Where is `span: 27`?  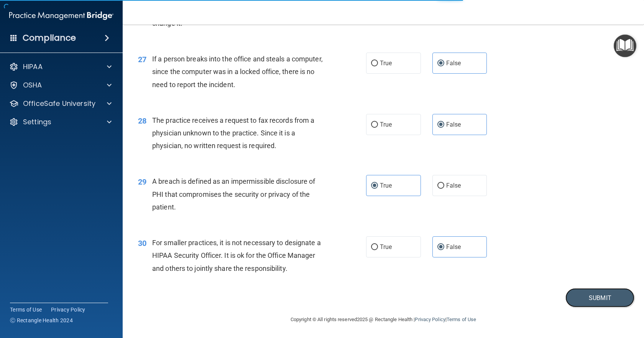
span: 27 is located at coordinates (142, 59).